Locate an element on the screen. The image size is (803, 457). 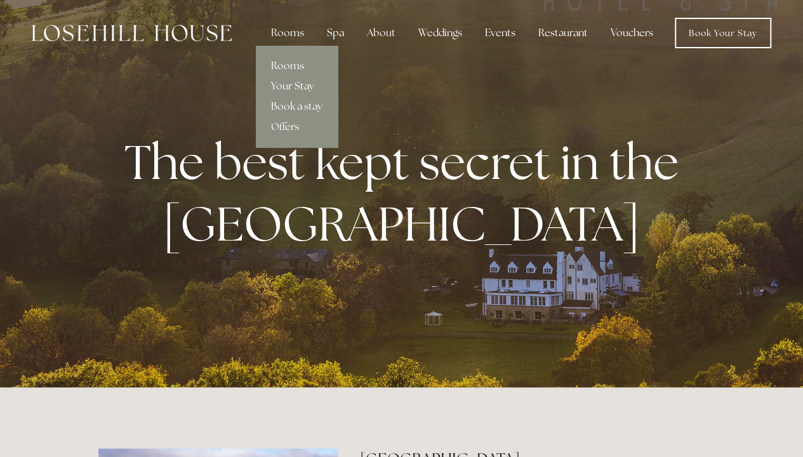
div: Events is located at coordinates (500, 33).